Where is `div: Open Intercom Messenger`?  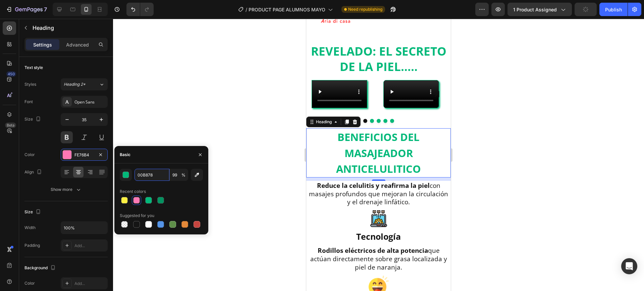
div: Open Intercom Messenger is located at coordinates (630, 266).